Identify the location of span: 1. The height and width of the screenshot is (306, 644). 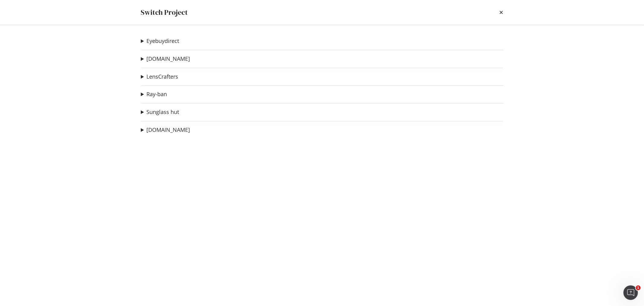
(638, 288).